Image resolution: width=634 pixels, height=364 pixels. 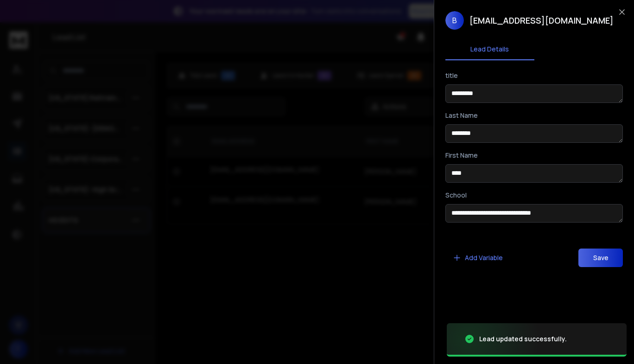 I want to click on label: School, so click(x=456, y=195).